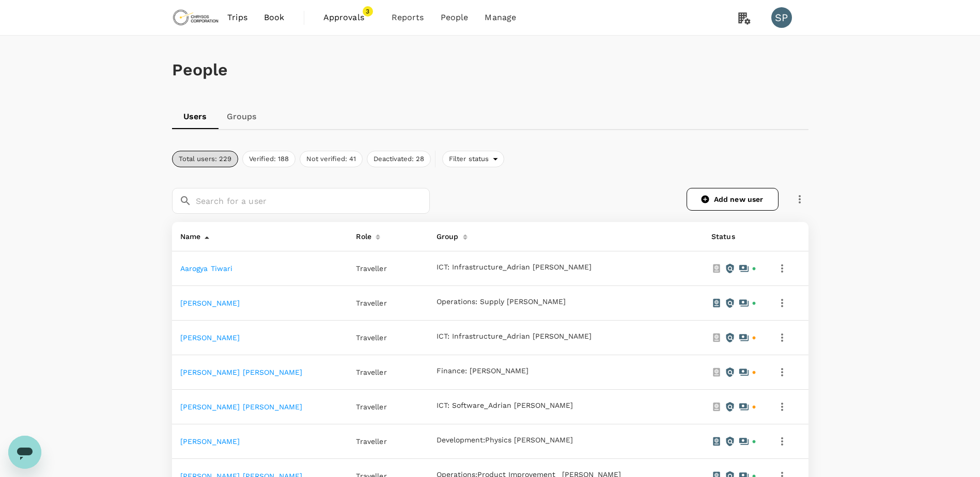 The image size is (980, 477). I want to click on div: Filter status, so click(473, 159).